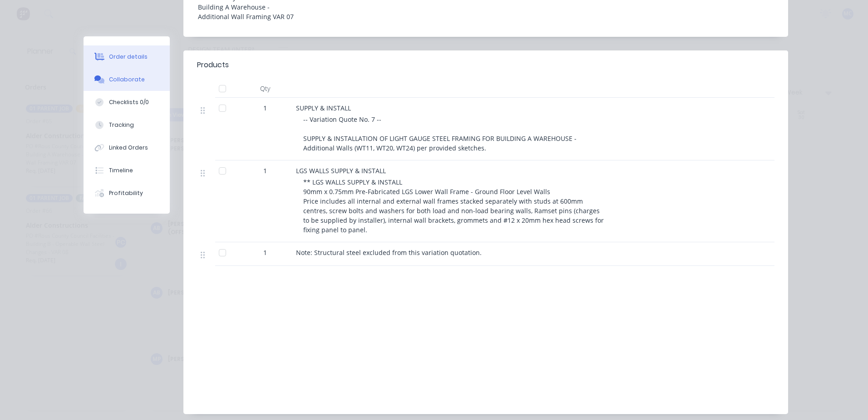 Image resolution: width=868 pixels, height=420 pixels. I want to click on div: Products, so click(213, 65).